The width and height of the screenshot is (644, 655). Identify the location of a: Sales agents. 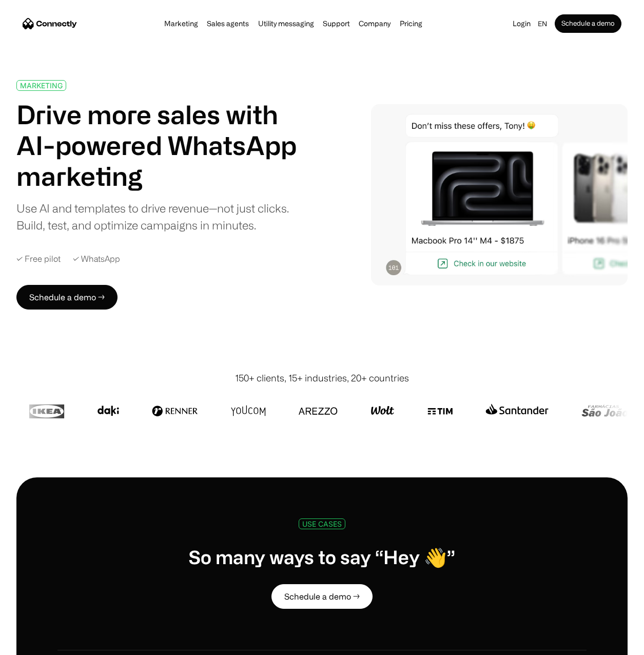
(228, 24).